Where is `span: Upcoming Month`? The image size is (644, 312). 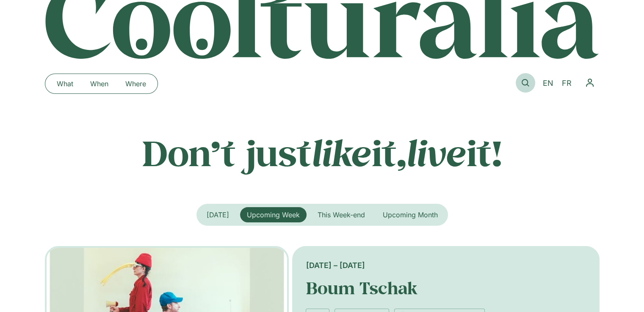
span: Upcoming Month is located at coordinates (410, 215).